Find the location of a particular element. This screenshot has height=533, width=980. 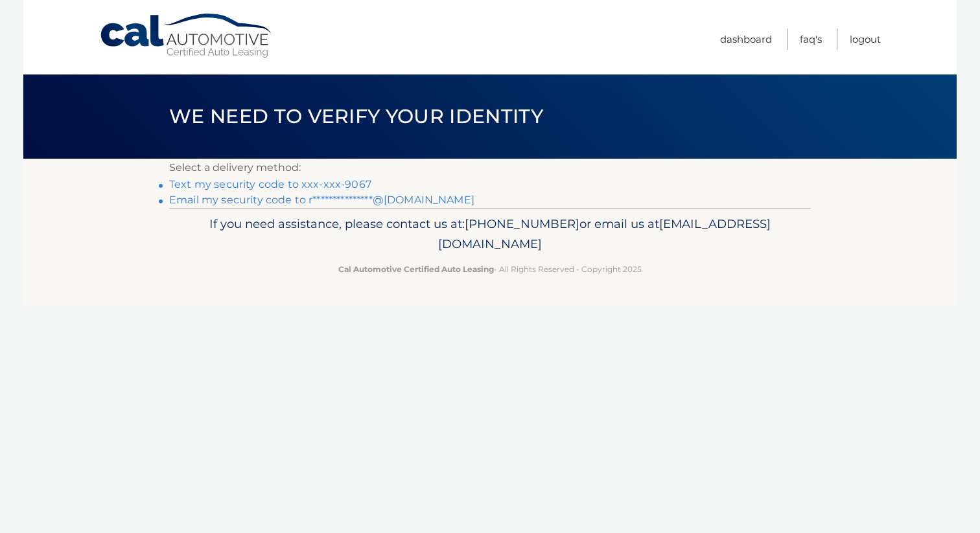

a: Text my security code to xxx-xxx-9067 is located at coordinates (270, 184).